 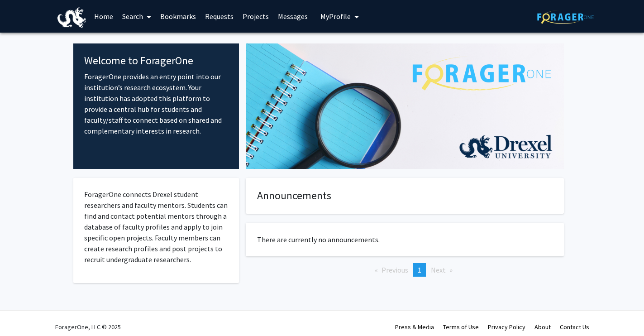 I want to click on span: Previous, so click(x=395, y=270).